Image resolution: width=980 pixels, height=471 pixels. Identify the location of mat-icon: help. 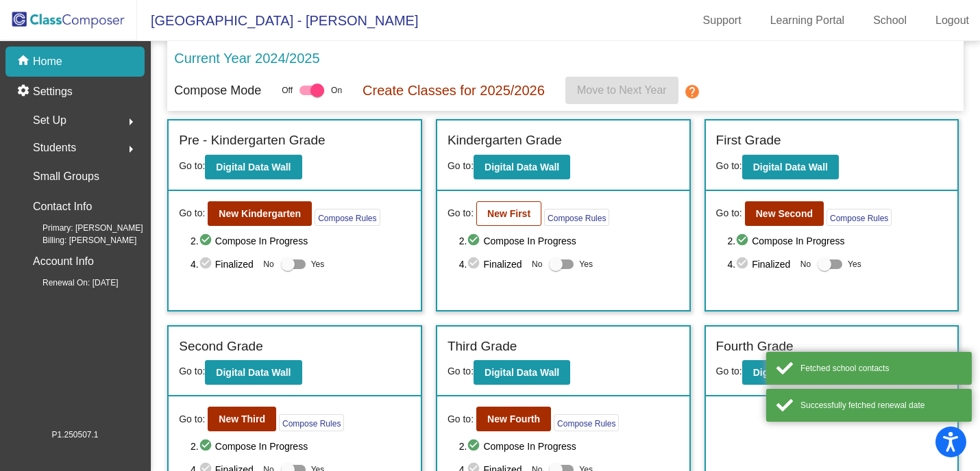
(692, 92).